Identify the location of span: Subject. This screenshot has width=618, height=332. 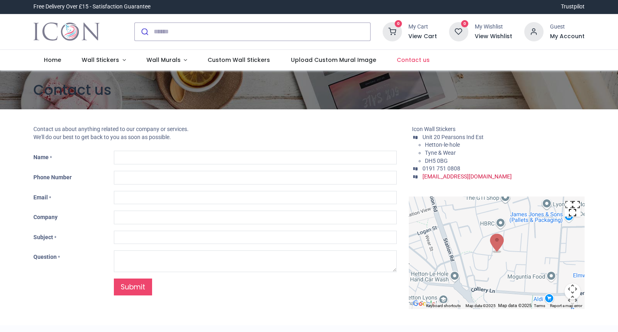
(43, 237).